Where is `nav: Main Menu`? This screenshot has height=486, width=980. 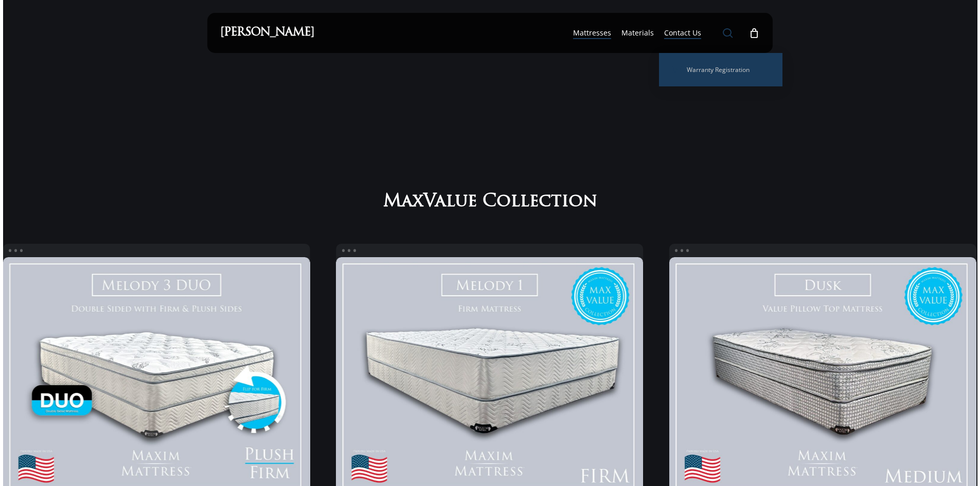
nav: Main Menu is located at coordinates (664, 33).